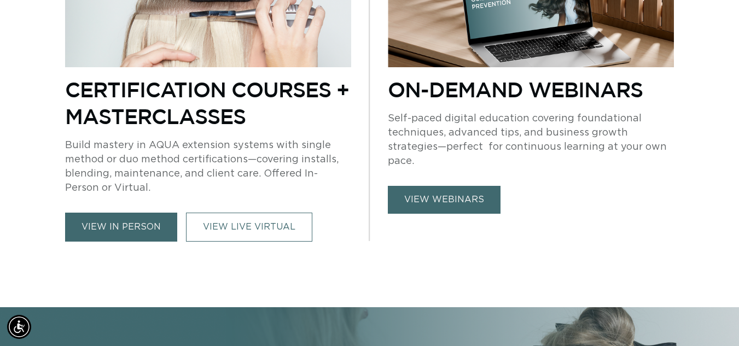 Image resolution: width=739 pixels, height=346 pixels. I want to click on div: Chat Widget, so click(712, 320).